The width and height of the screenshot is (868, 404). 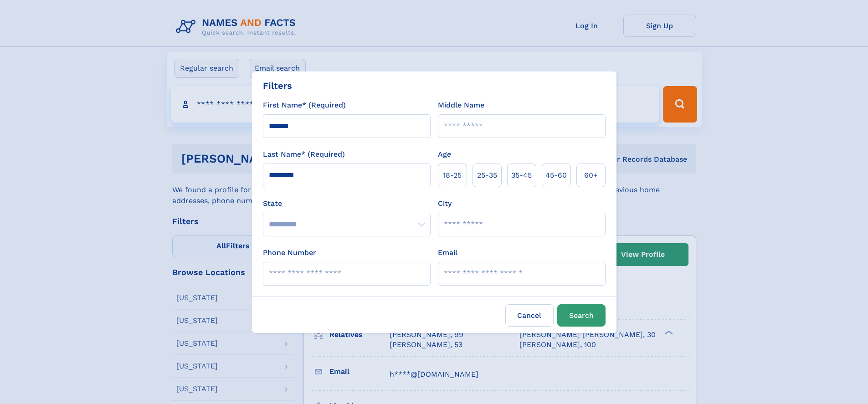 What do you see at coordinates (581, 315) in the screenshot?
I see `button: Search` at bounding box center [581, 315].